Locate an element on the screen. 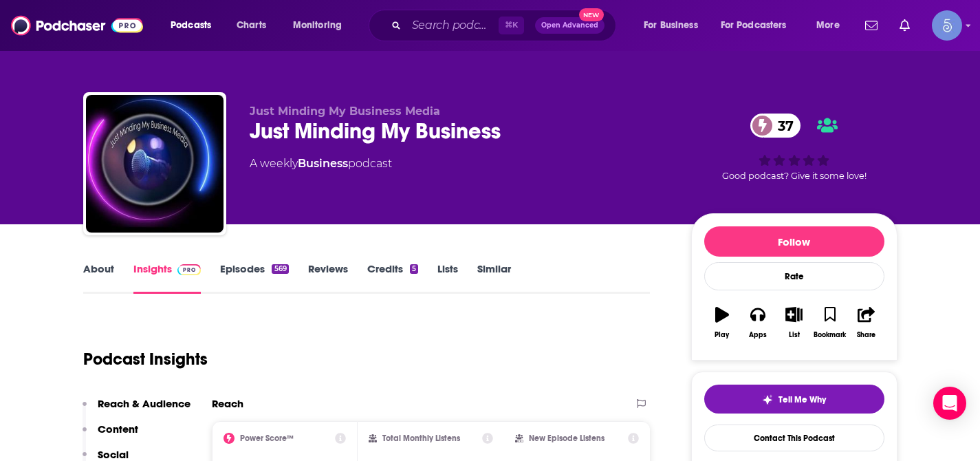 This screenshot has width=980, height=461. span: New is located at coordinates (591, 15).